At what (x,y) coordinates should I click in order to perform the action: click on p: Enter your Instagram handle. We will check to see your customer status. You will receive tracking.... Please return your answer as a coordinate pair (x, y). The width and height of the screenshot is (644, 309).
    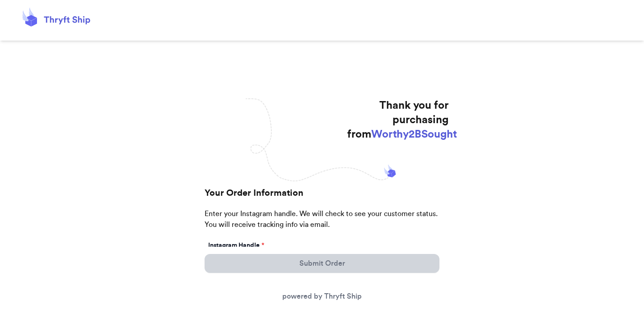
    Looking at the image, I should click on (322, 224).